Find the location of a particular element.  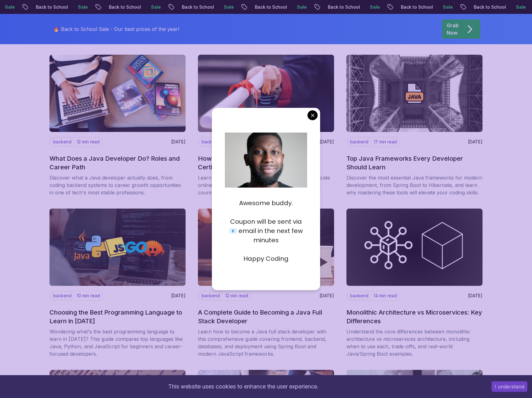

p: 14 min read is located at coordinates (385, 296).